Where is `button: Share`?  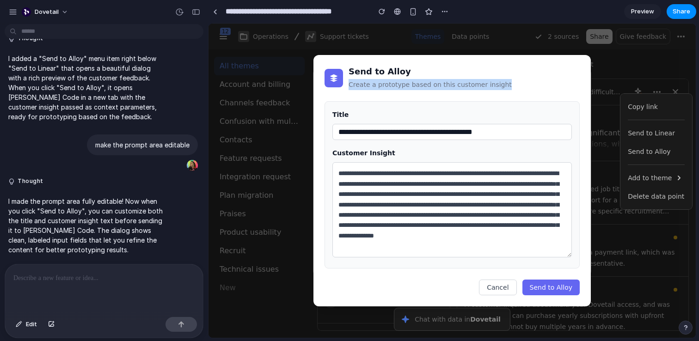
button: Share is located at coordinates (681, 12).